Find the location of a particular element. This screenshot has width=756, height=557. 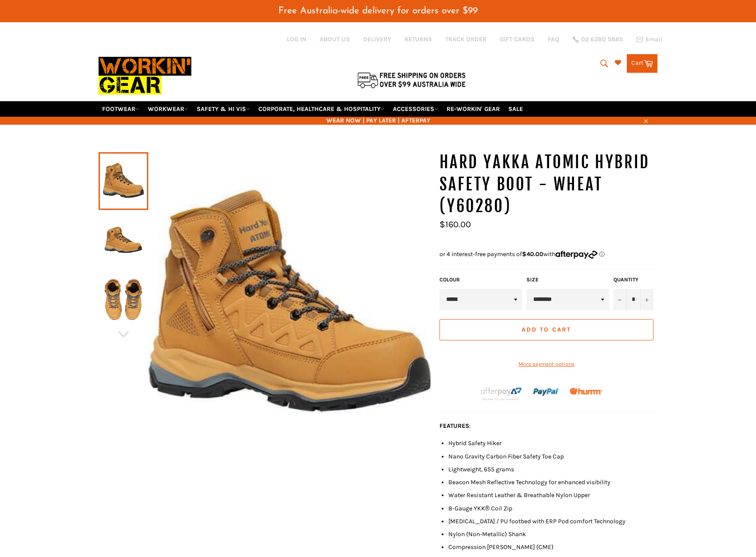

span: 02 6280 5885 is located at coordinates (602, 39).